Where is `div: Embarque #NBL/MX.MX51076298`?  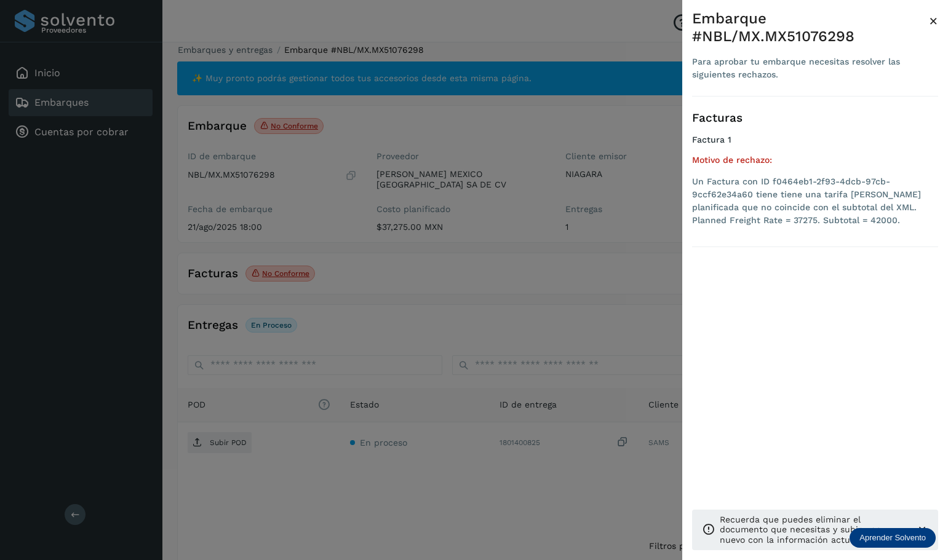 div: Embarque #NBL/MX.MX51076298 is located at coordinates (810, 28).